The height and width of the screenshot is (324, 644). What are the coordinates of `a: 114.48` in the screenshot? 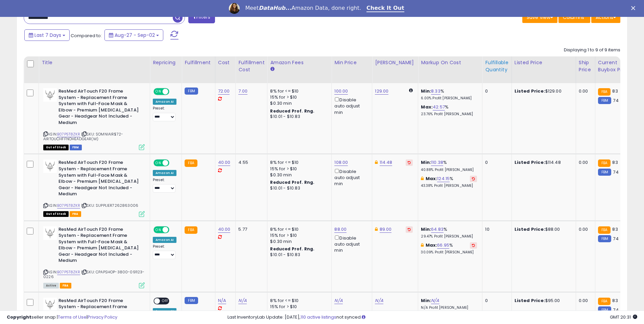 It's located at (386, 162).